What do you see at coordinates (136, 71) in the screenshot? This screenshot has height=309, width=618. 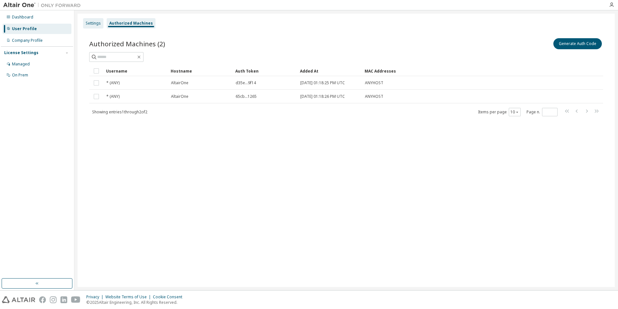 I see `div: Username` at bounding box center [136, 71].